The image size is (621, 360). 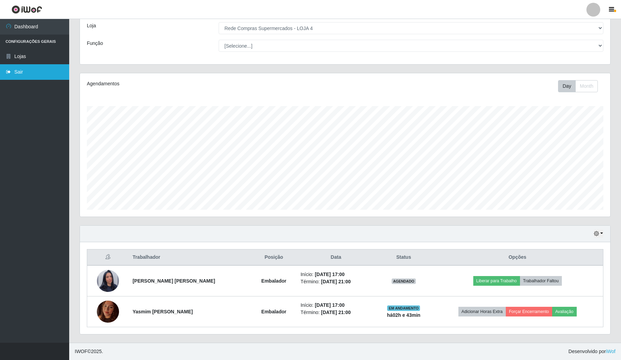 What do you see at coordinates (89, 352) in the screenshot?
I see `span: © 2025 .` at bounding box center [89, 352].